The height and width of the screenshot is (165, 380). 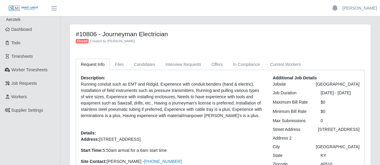 I want to click on b: Details:, so click(x=88, y=133).